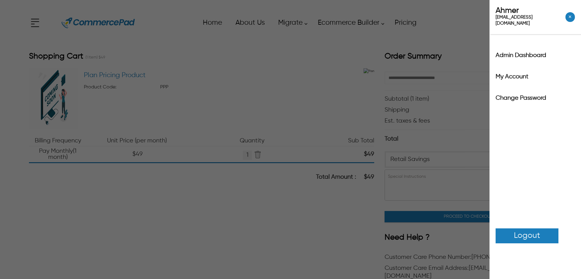  Describe the element at coordinates (536, 98) in the screenshot. I see `label: Change Password` at that location.